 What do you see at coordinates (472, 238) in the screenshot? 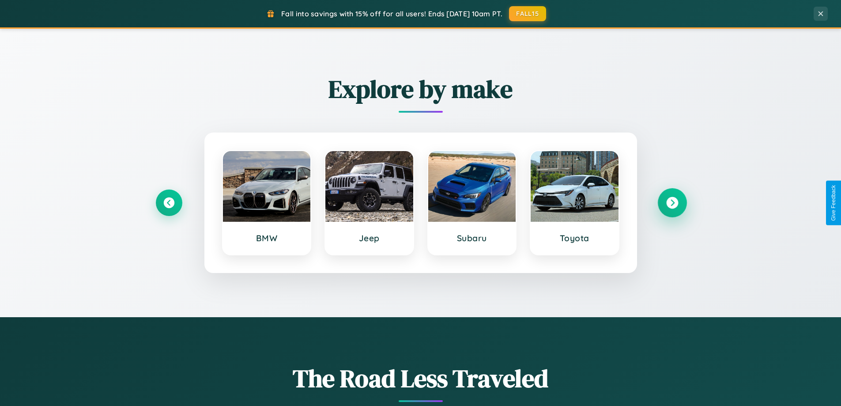
I see `h3: Subaru` at bounding box center [472, 238].